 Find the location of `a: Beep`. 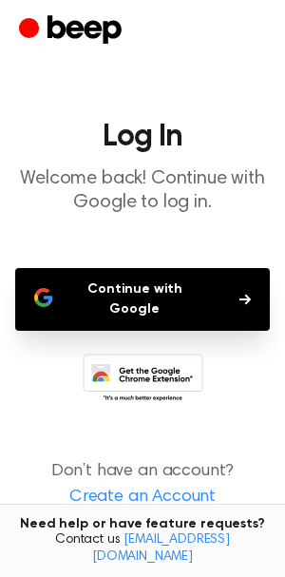

a: Beep is located at coordinates (72, 30).